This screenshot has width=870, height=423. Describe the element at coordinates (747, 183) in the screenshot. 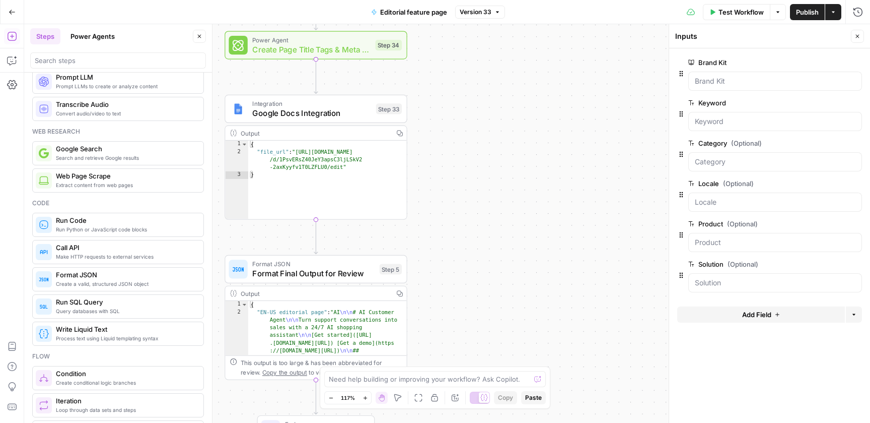

I see `label: Locale` at that location.